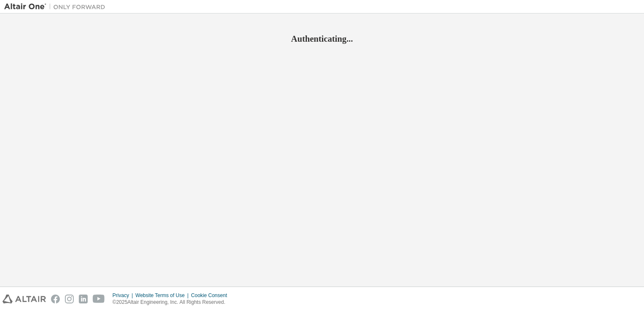  Describe the element at coordinates (172, 302) in the screenshot. I see `p: © 2025 Altair Engineering, Inc. All Rights Reserved.` at that location.